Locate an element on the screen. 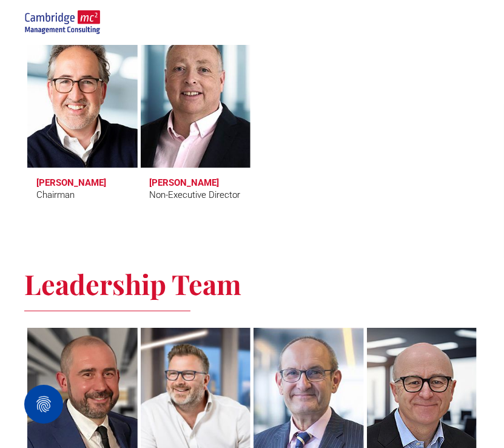 Image resolution: width=504 pixels, height=448 pixels. button: menu is located at coordinates (478, 22).